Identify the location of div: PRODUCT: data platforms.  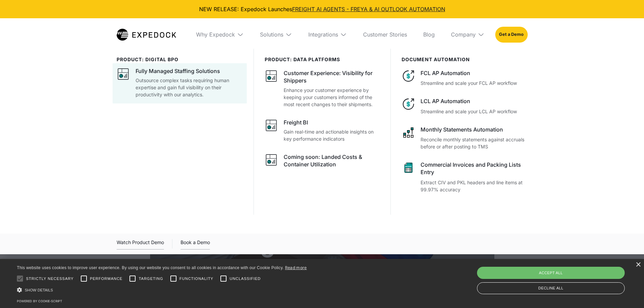
(322, 60).